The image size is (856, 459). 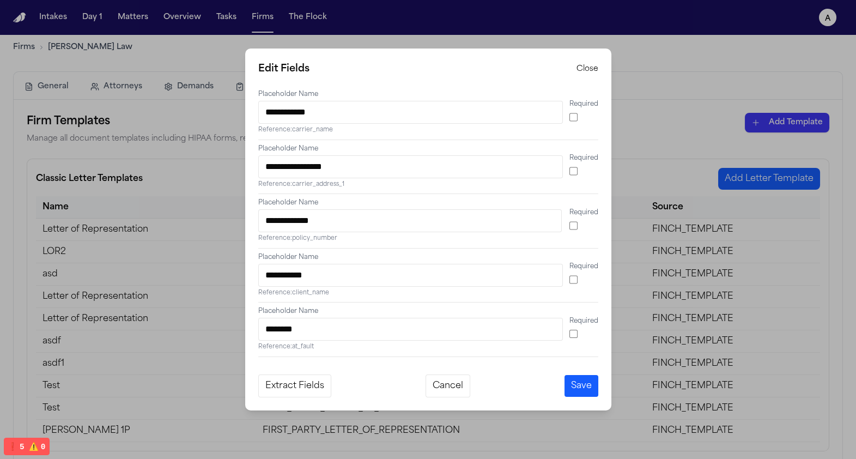 What do you see at coordinates (587, 69) in the screenshot?
I see `button: Close` at bounding box center [587, 69].